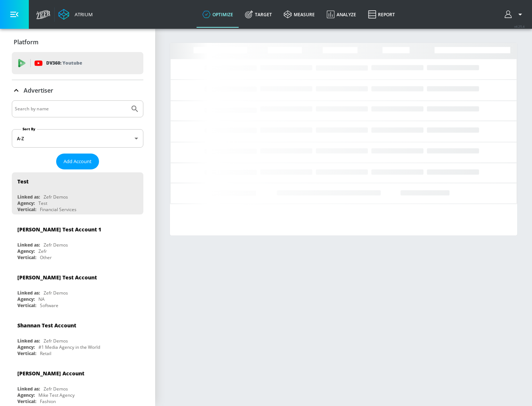 The image size is (532, 406). I want to click on div: Software, so click(49, 305).